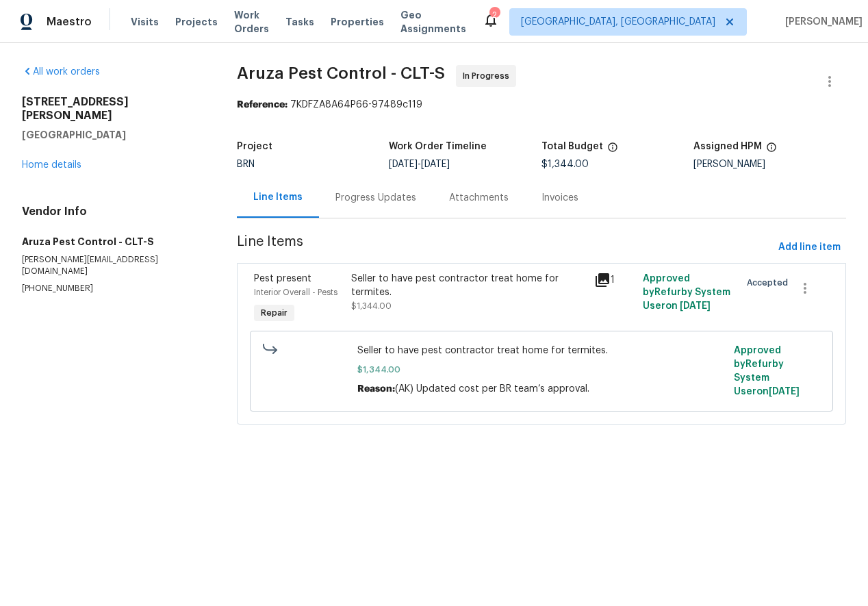  What do you see at coordinates (341, 73) in the screenshot?
I see `span: Aruza Pest Control - CLT-S` at bounding box center [341, 73].